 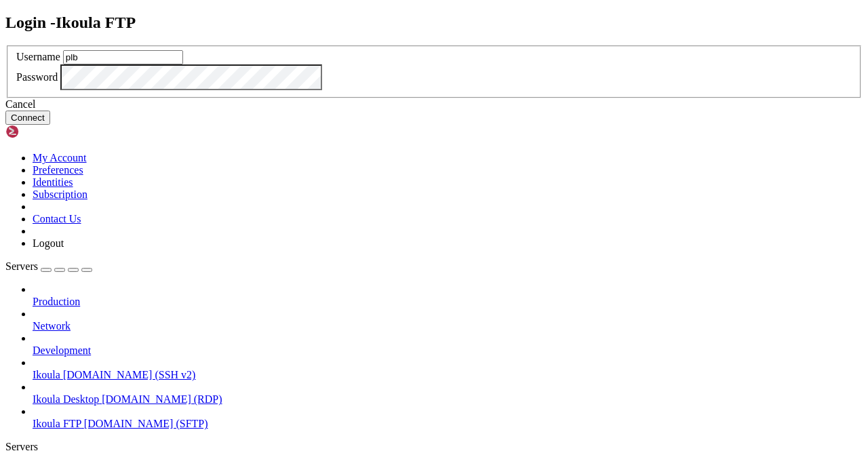 What do you see at coordinates (348, 92) in the screenshot?
I see `x-row: </ion-header>` at bounding box center [348, 92].